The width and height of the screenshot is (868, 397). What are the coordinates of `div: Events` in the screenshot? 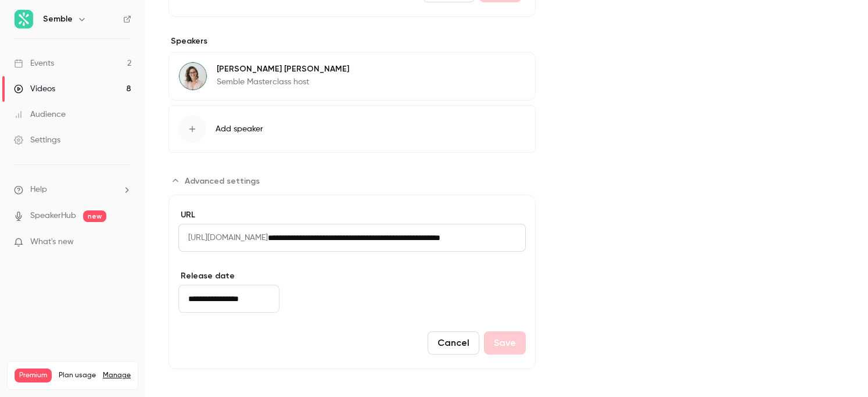 It's located at (34, 63).